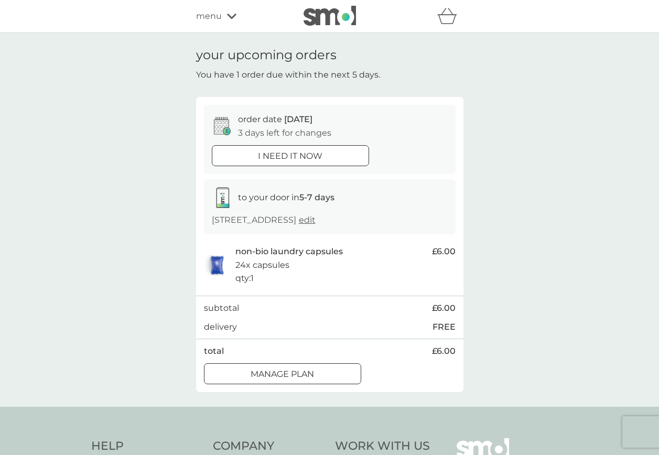 The height and width of the screenshot is (455, 659). I want to click on p: FREE, so click(444, 327).